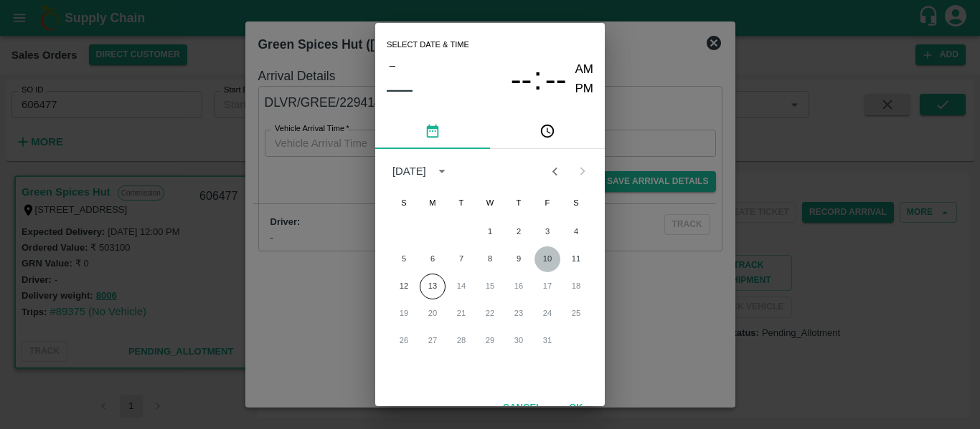 The width and height of the screenshot is (980, 429). What do you see at coordinates (584, 89) in the screenshot?
I see `button: PM` at bounding box center [584, 89].